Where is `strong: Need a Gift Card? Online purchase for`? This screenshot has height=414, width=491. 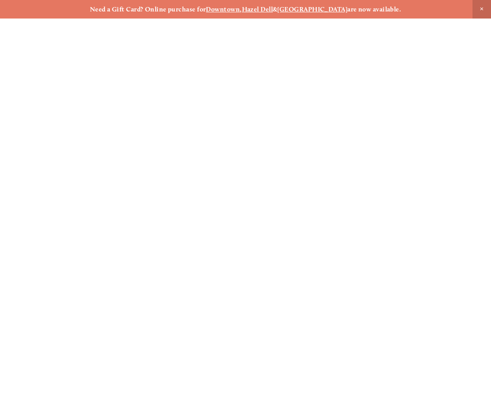 strong: Need a Gift Card? Online purchase for is located at coordinates (148, 9).